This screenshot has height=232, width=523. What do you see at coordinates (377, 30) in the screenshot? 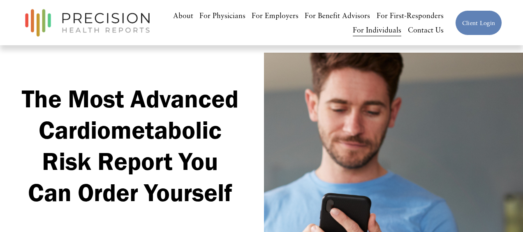
I see `a: For Individuals` at bounding box center [377, 30].